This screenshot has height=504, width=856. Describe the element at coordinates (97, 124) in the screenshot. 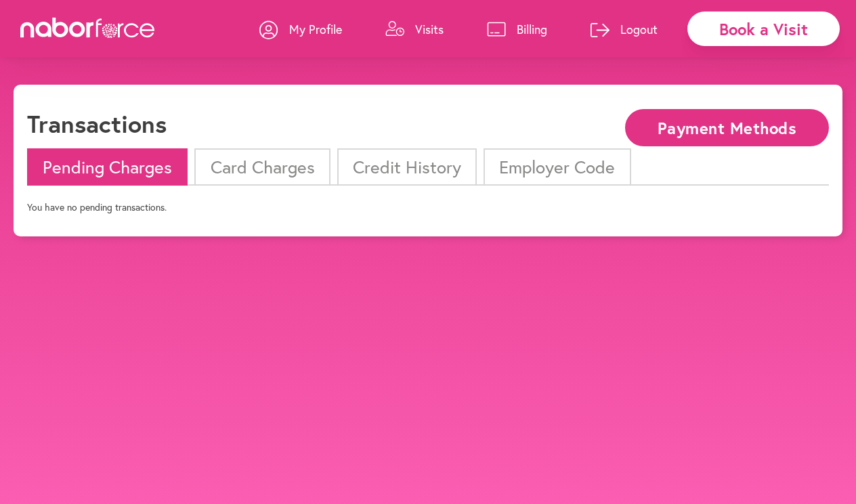

I see `h1: Transactions` at that location.